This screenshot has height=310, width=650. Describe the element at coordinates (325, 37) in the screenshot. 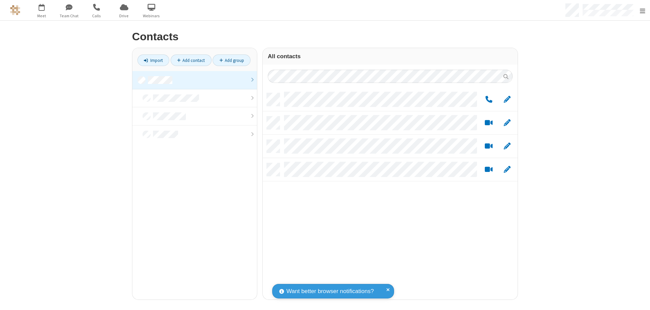

I see `h2: Contacts` at that location.